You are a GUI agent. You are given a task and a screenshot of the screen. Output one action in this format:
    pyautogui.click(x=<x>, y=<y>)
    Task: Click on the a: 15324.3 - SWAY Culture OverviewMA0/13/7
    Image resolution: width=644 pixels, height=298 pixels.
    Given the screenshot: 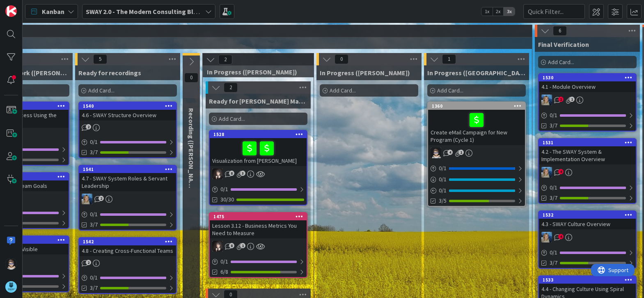 What is the action you would take?
    pyautogui.click(x=588, y=239)
    